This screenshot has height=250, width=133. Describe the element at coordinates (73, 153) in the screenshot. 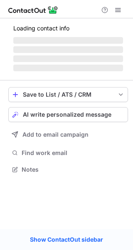

I see `span: Find work email` at that location.